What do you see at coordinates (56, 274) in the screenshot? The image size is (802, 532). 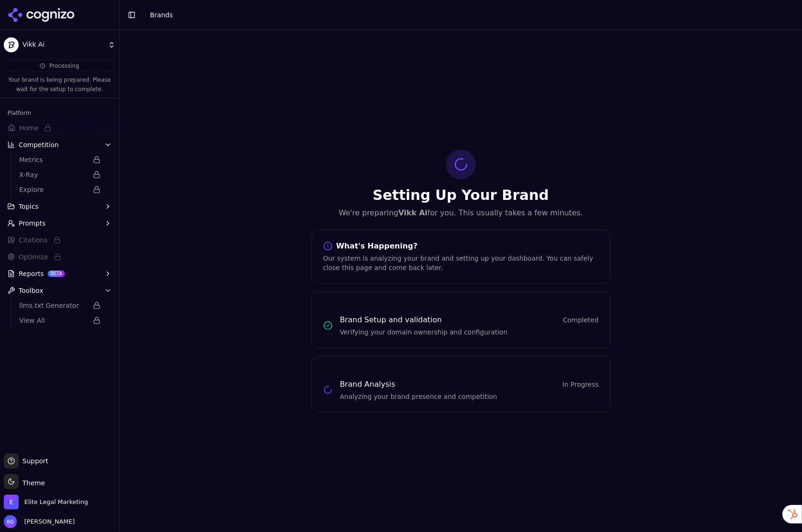 I see `span: BETA` at bounding box center [56, 274].